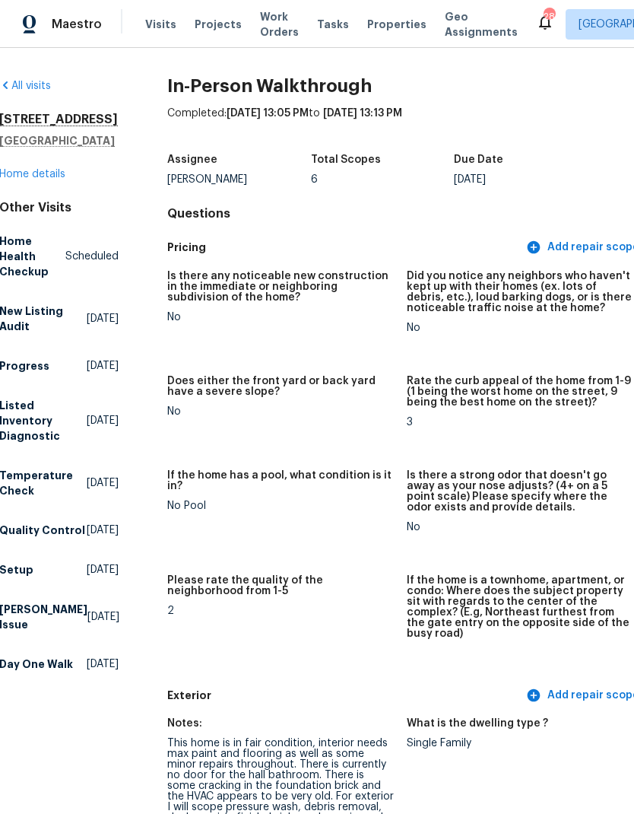 Image resolution: width=634 pixels, height=814 pixels. Describe the element at coordinates (345, 247) in the screenshot. I see `h5: Pricing` at that location.